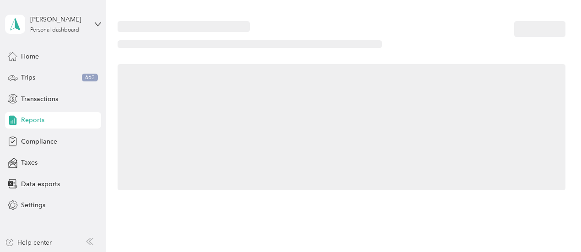  Describe the element at coordinates (28, 243) in the screenshot. I see `button: Help center` at that location.